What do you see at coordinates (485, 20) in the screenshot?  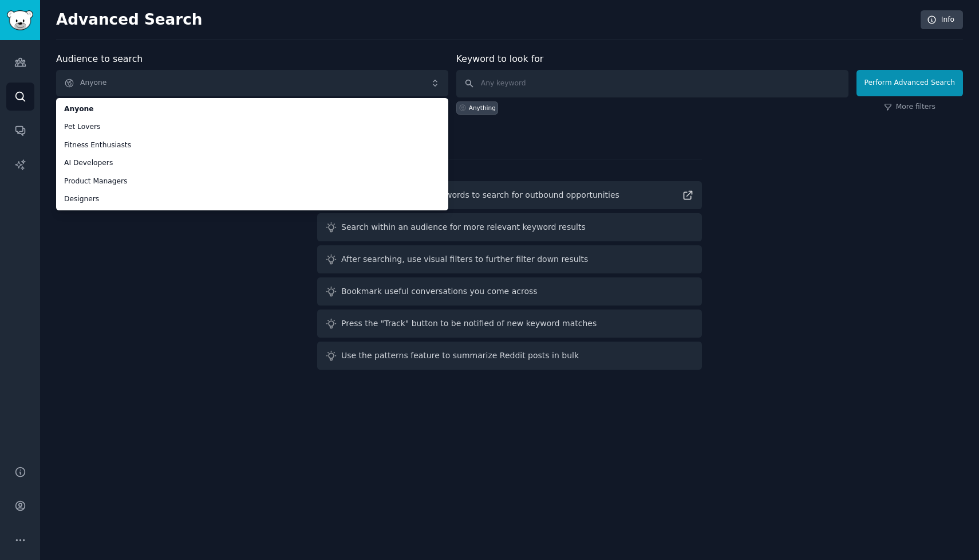 I see `h2: Advanced Search` at bounding box center [485, 20].